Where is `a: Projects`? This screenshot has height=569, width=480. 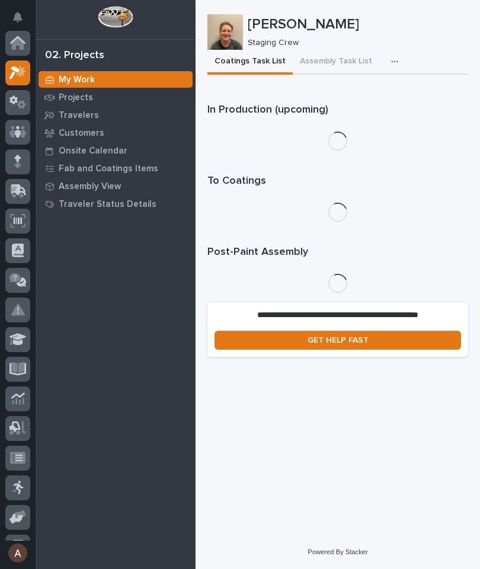 a: Projects is located at coordinates (116, 97).